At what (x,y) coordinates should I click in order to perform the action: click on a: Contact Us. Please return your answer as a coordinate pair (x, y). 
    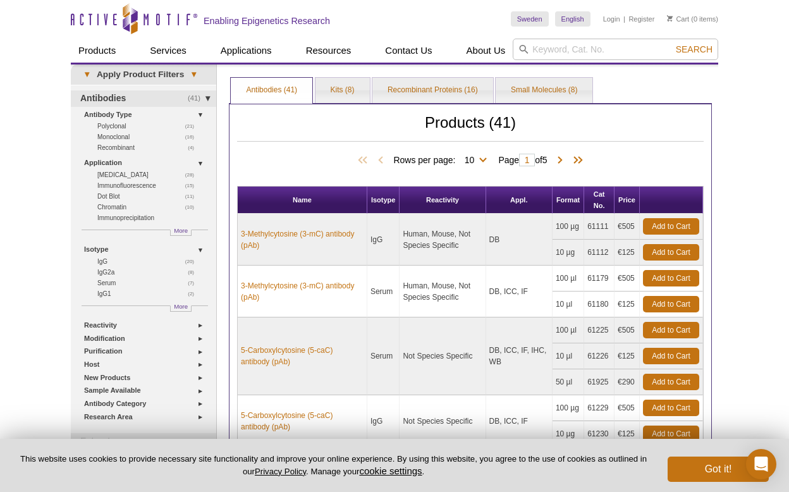
    Looking at the image, I should click on (408, 51).